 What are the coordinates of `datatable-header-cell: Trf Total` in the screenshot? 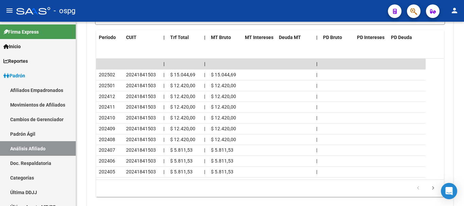 It's located at (184, 37).